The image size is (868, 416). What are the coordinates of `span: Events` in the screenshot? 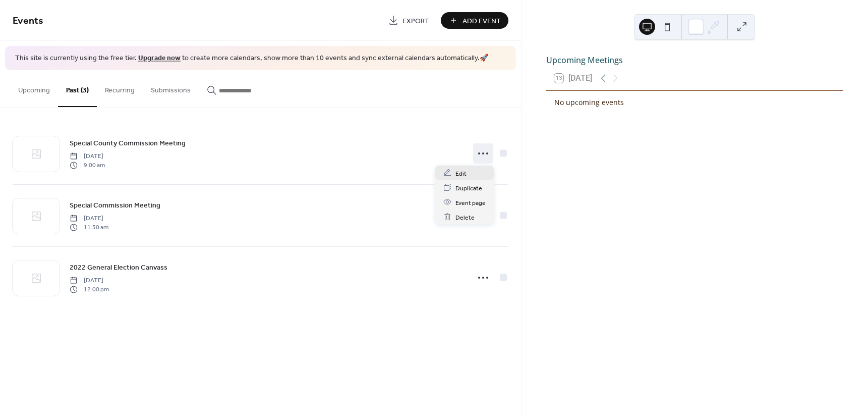 It's located at (28, 21).